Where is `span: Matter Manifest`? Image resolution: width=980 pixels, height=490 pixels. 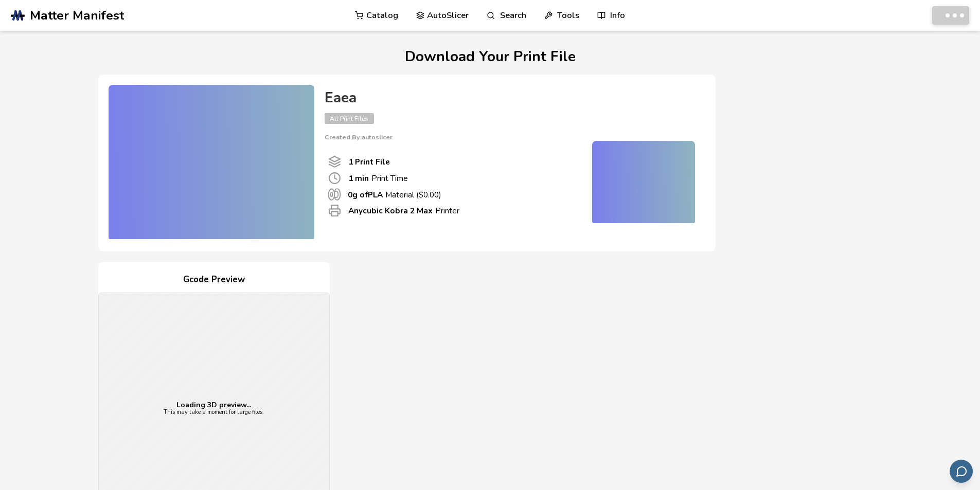
span: Matter Manifest is located at coordinates (77, 15).